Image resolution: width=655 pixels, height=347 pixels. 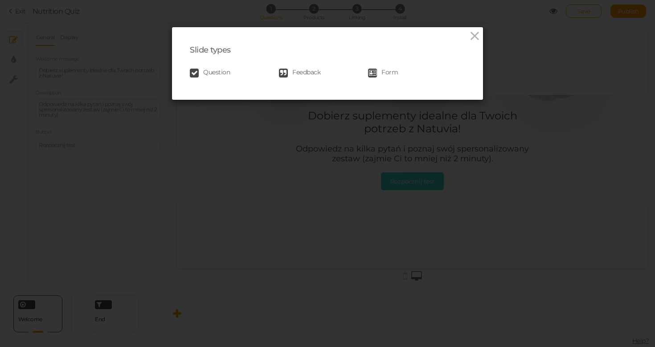 I want to click on div: Dobierz suplementy idealne dla Twoich potrzeb z Natuvia!, so click(x=236, y=91).